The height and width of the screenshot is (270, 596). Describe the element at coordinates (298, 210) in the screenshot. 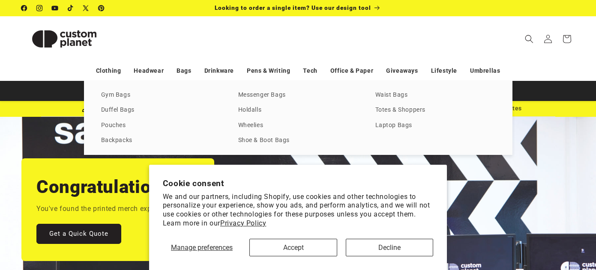

I see `p: We and our partners, including Shopify, use cookies and other technologies to personalize your ex...` at that location.